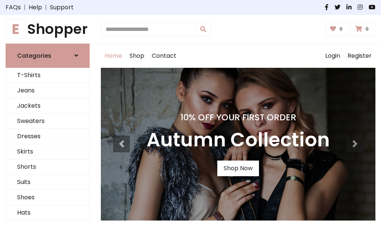 The image size is (381, 225). What do you see at coordinates (35, 7) in the screenshot?
I see `a: Help` at bounding box center [35, 7].